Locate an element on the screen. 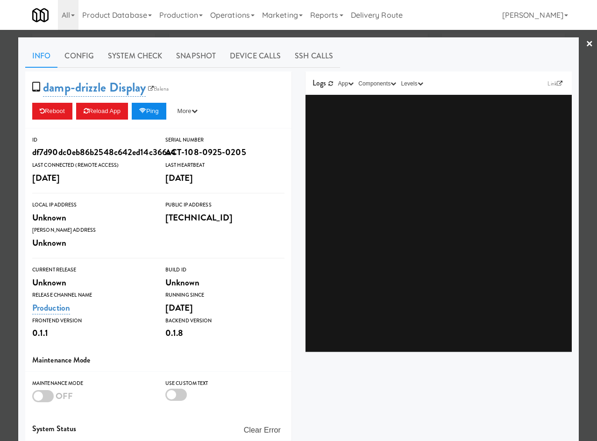 This screenshot has width=597, height=441. button: Ping is located at coordinates (149, 111).